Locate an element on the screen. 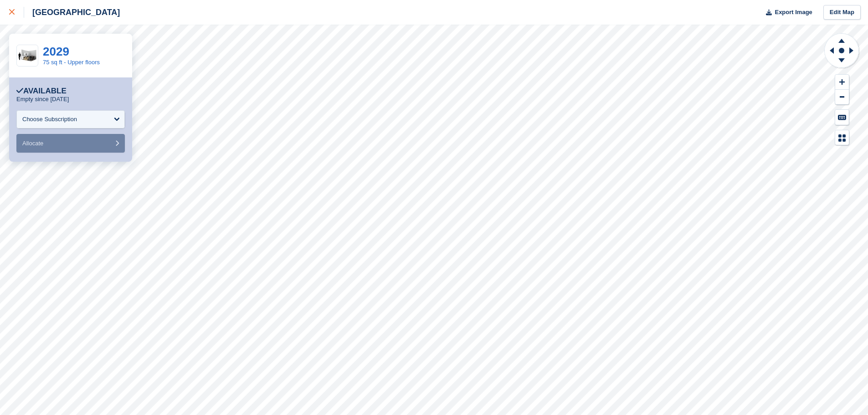 The height and width of the screenshot is (415, 868). button: Zoom Out is located at coordinates (842, 97).